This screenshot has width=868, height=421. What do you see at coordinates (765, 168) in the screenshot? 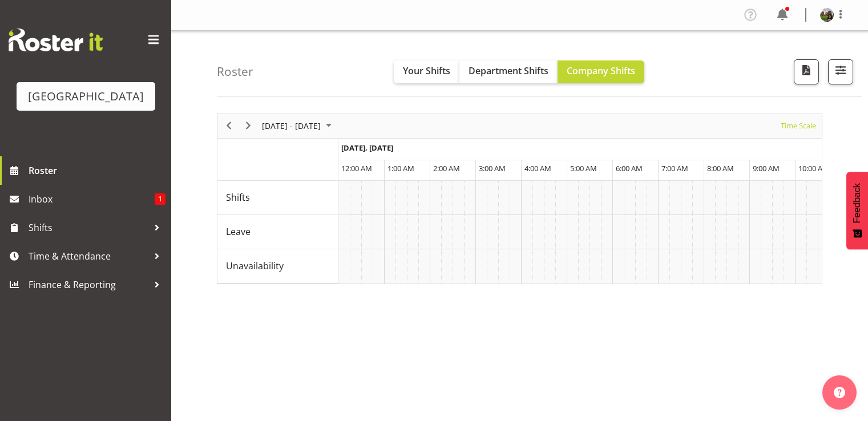
I see `span: 9:00 AM` at bounding box center [765, 168].